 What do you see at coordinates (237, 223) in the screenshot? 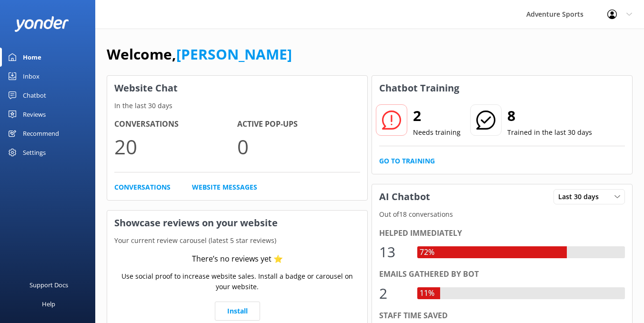
I see `h3: Showcase reviews on your website` at bounding box center [237, 223].